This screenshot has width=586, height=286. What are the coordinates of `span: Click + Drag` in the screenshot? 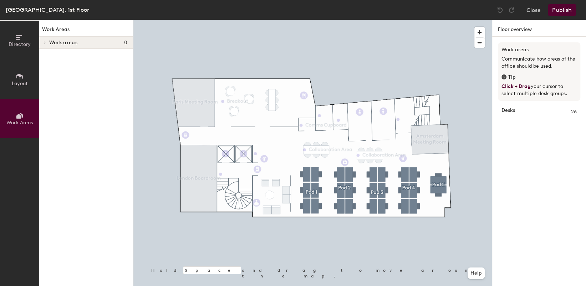 It's located at (516, 86).